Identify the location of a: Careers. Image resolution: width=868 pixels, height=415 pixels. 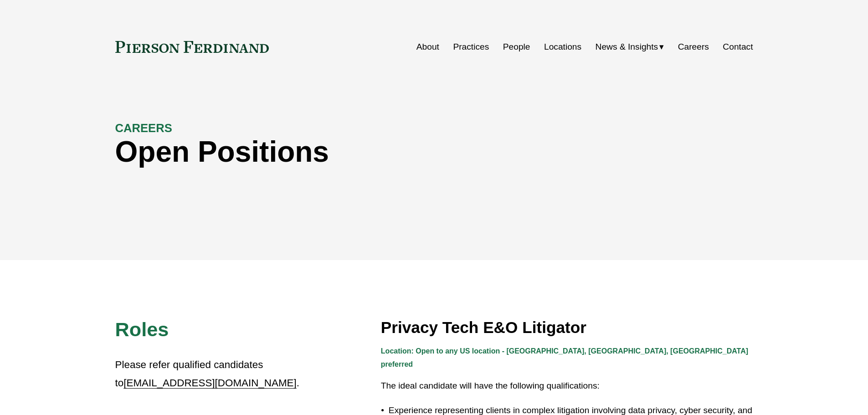
(694, 47).